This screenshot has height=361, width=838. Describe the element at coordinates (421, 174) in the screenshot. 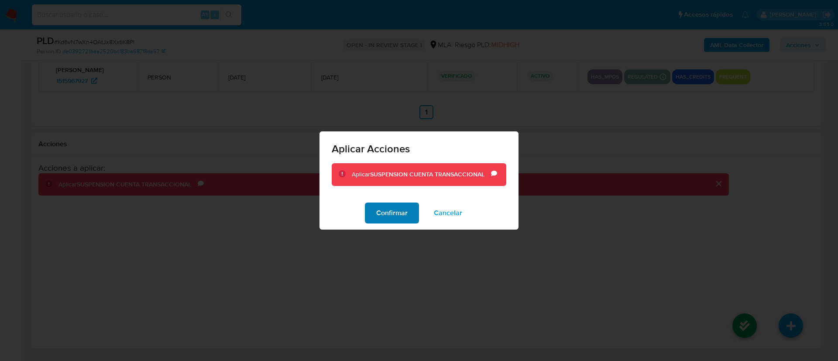

I see `div: Aplicar` at that location.